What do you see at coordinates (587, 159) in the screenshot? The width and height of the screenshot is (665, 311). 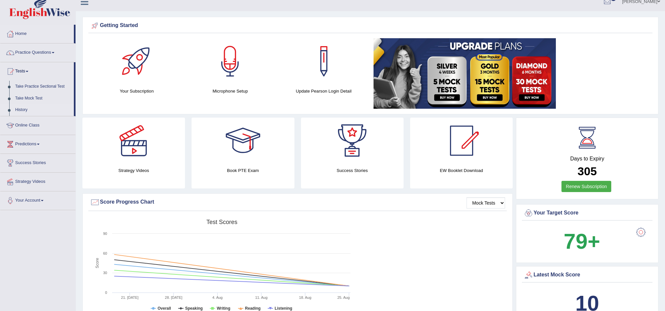 I see `h4: Days to Expiry` at bounding box center [587, 159].